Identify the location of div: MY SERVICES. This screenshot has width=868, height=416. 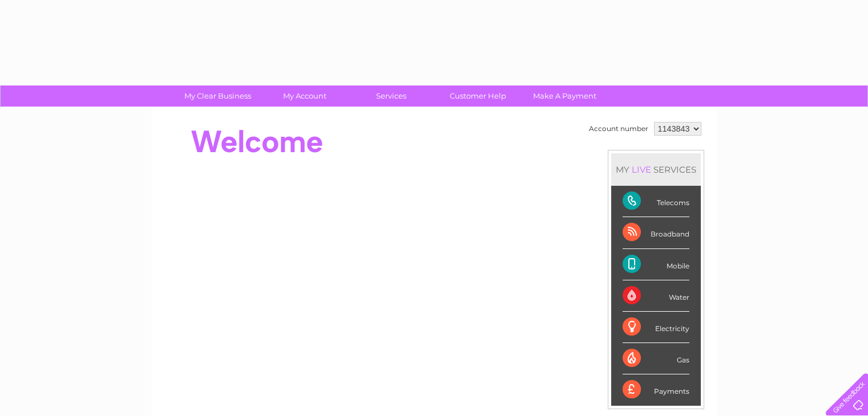
(655, 169).